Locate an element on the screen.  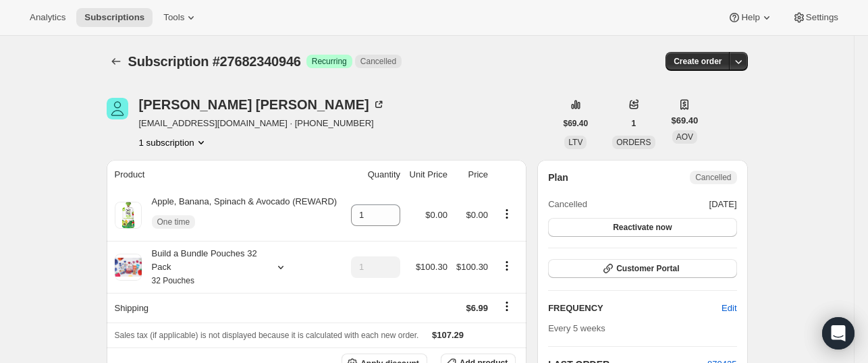
th: Price is located at coordinates (472, 175).